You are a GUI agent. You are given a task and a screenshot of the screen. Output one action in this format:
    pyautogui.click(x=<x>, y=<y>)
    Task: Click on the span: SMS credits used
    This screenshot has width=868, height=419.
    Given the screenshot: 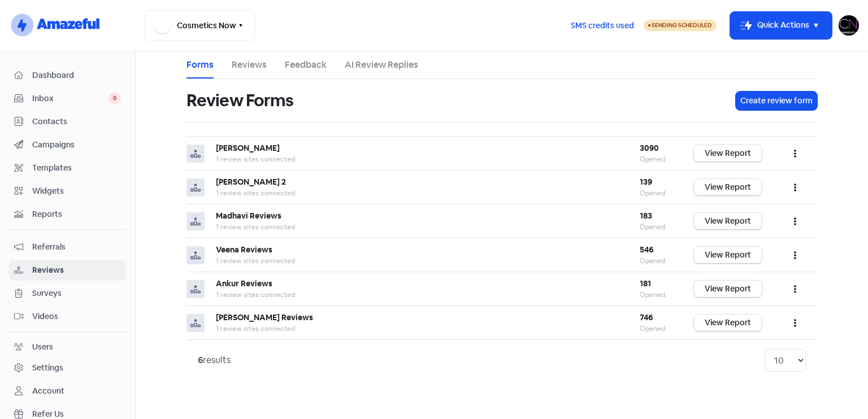 What is the action you would take?
    pyautogui.click(x=603, y=26)
    